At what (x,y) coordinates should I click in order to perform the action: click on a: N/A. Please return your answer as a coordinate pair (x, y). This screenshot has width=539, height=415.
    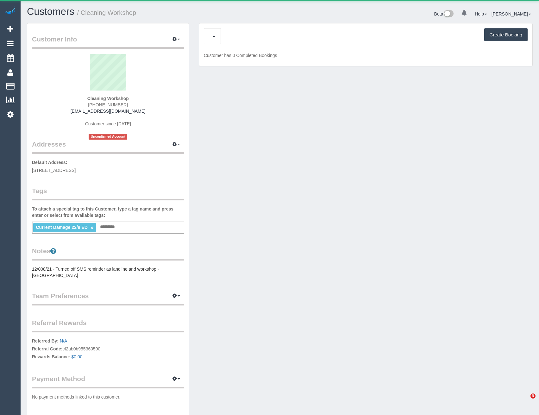
    Looking at the image, I should click on (63, 341).